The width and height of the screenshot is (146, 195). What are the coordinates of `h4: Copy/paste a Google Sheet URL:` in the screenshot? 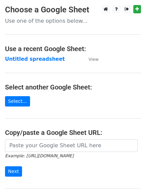 It's located at (73, 132).